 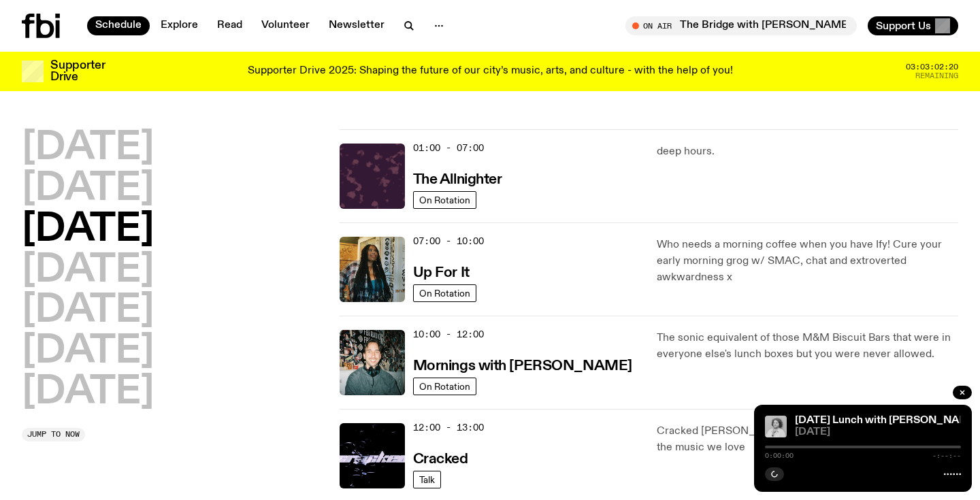 What do you see at coordinates (457, 178) in the screenshot?
I see `a: The Allnighter` at bounding box center [457, 178].